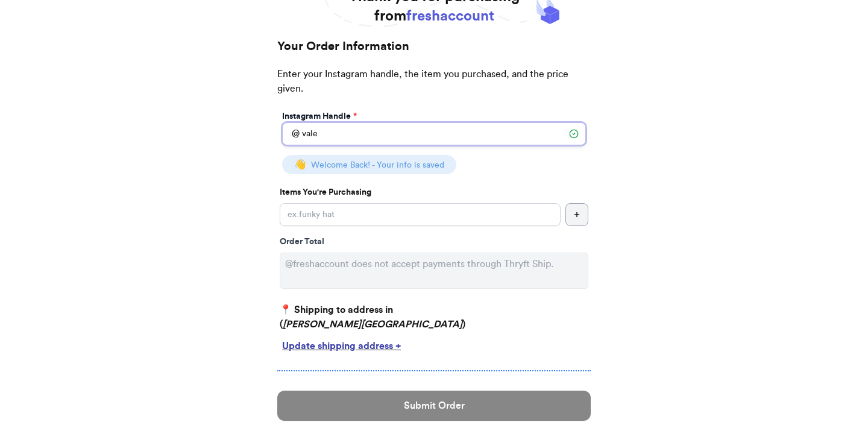  What do you see at coordinates (320, 116) in the screenshot?
I see `label: Instagram Handle` at bounding box center [320, 116].